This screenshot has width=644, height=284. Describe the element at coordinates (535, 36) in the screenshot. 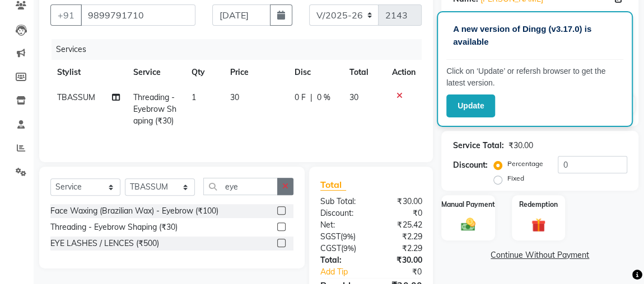

I see `p: A new version of Dingg (v3.17.0) is available` at that location.